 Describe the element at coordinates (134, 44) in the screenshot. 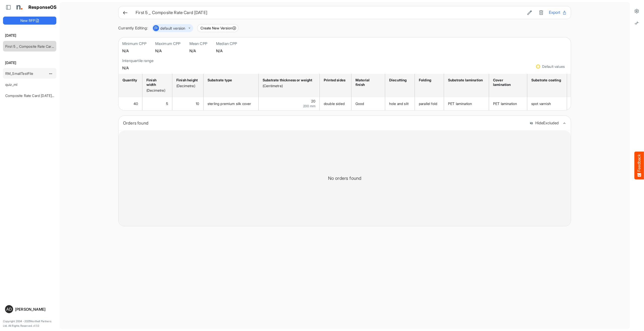

I see `h6: Minimum CPP` at that location.